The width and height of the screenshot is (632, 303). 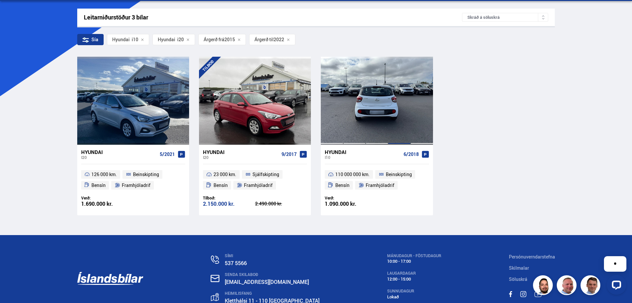 I want to click on div: 10:00 - 17:00, so click(x=414, y=262).